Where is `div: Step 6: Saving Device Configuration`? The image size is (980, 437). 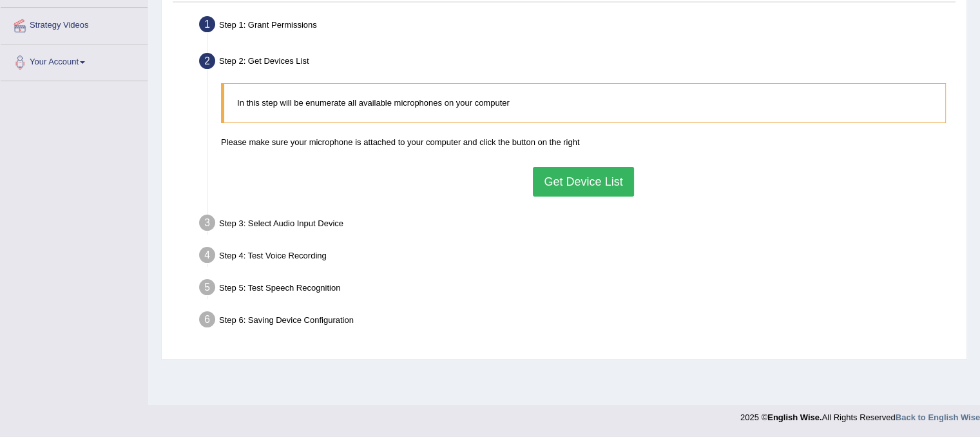 div: Step 6: Saving Device Configuration is located at coordinates (576, 321).